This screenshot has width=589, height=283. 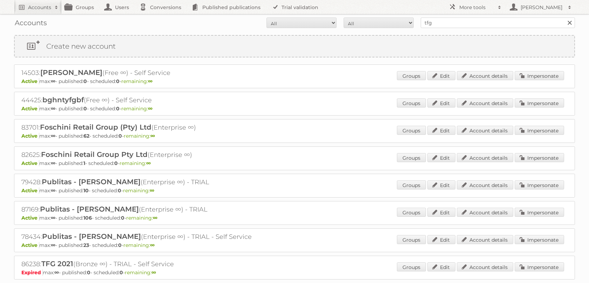 I want to click on strong: 10, so click(x=86, y=191).